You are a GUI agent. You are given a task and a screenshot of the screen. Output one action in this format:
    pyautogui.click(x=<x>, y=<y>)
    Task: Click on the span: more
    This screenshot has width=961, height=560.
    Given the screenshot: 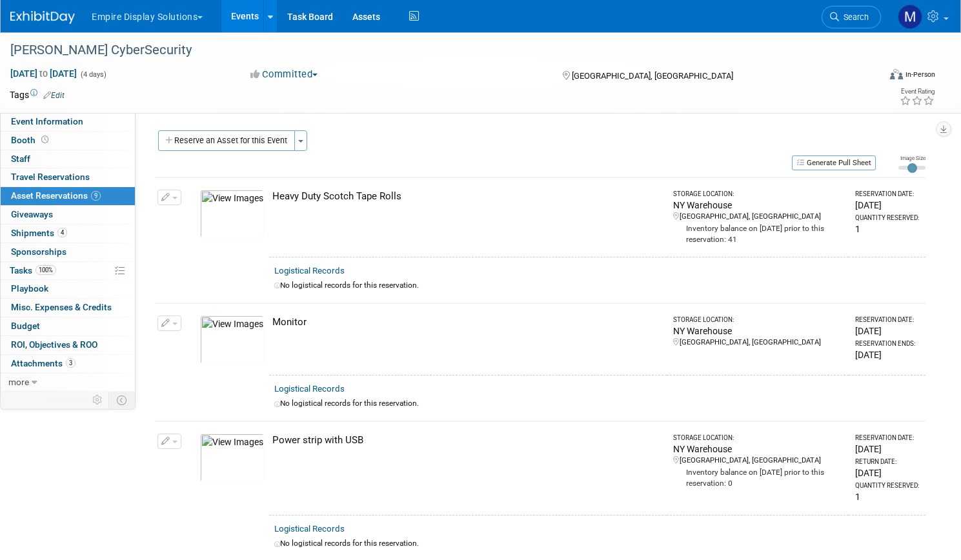 What is the action you would take?
    pyautogui.click(x=18, y=382)
    